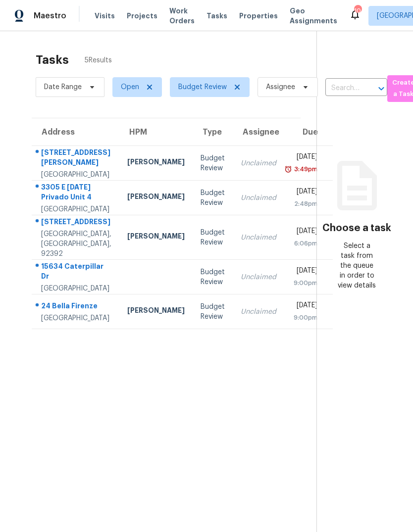 The image size is (413, 532). I want to click on div: 10, so click(357, 11).